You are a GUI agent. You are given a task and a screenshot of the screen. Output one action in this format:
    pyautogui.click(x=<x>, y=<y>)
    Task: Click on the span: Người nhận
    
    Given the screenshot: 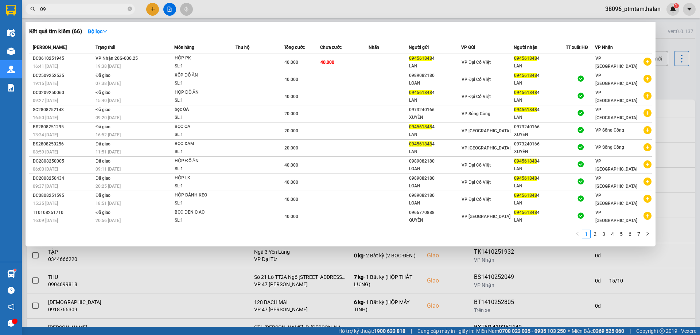 What is the action you would take?
    pyautogui.click(x=525, y=47)
    